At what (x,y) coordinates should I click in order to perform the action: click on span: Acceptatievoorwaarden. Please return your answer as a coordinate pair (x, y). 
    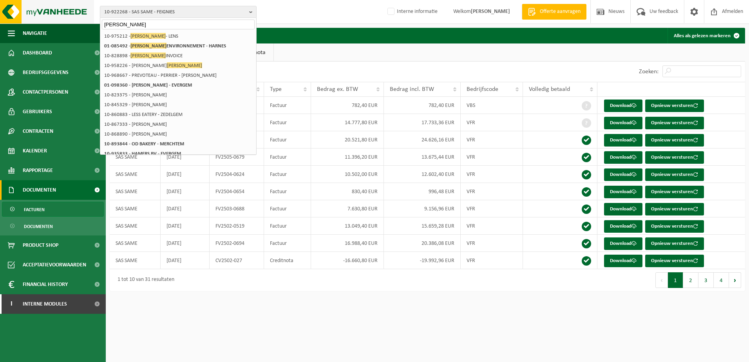
    Looking at the image, I should click on (54, 265).